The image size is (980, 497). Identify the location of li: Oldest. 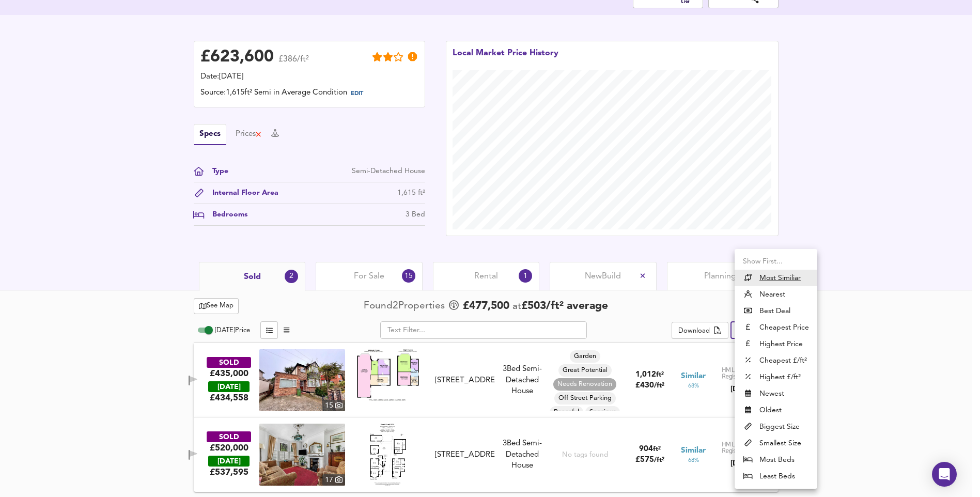
(776, 410).